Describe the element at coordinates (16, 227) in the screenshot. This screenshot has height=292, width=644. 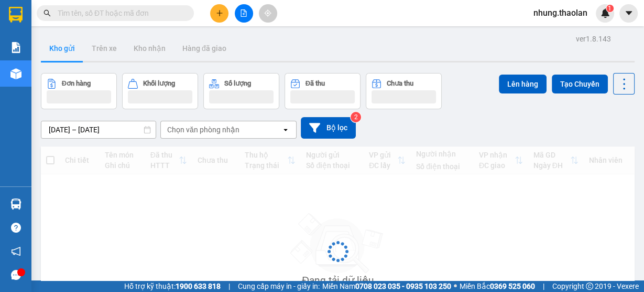
I see `span: question-circle` at that location.